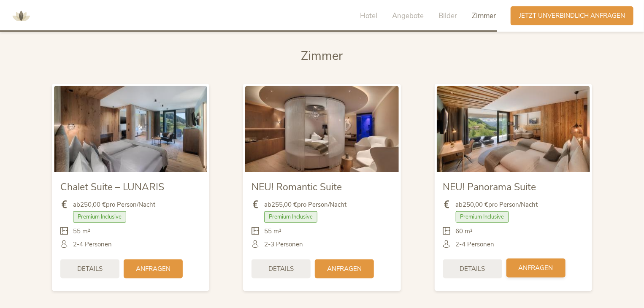 Image resolution: width=644 pixels, height=308 pixels. Describe the element at coordinates (408, 16) in the screenshot. I see `span: Angebote` at that location.